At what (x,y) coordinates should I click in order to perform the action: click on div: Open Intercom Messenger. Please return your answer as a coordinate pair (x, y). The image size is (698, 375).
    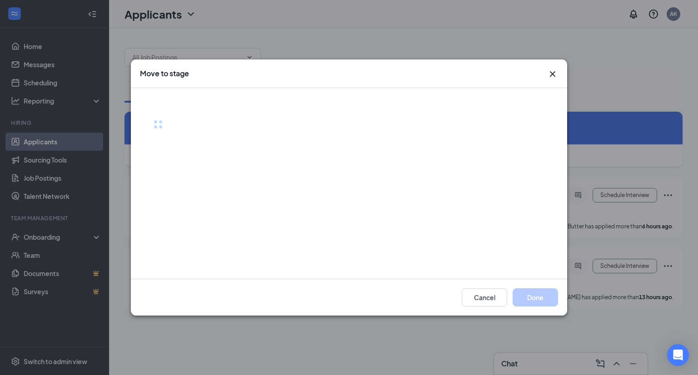
    Looking at the image, I should click on (678, 355).